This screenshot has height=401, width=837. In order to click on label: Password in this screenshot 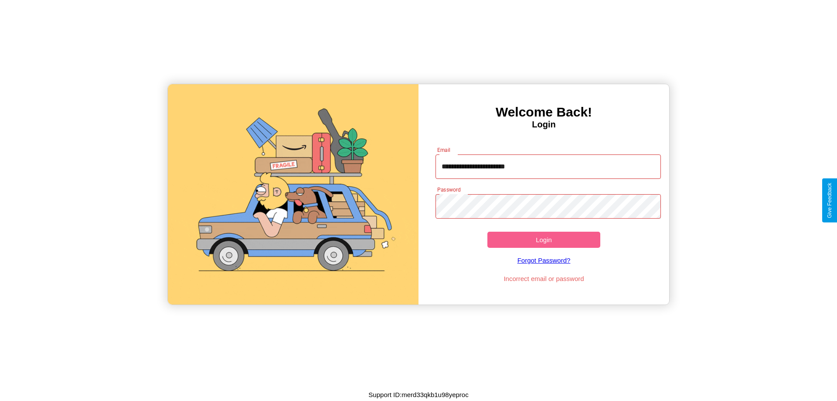, I will do `click(449, 189)`.